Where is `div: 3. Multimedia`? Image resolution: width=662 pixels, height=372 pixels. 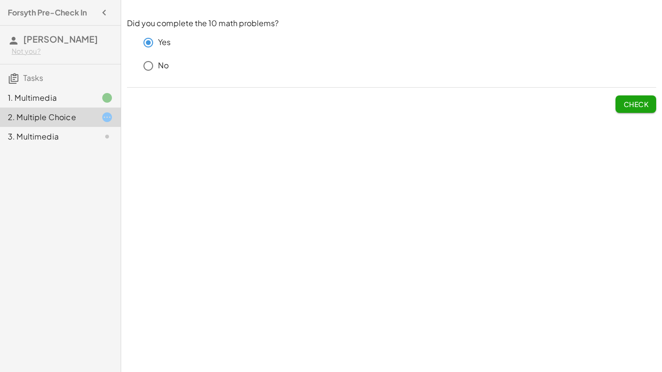 div: 3. Multimedia is located at coordinates (47, 137).